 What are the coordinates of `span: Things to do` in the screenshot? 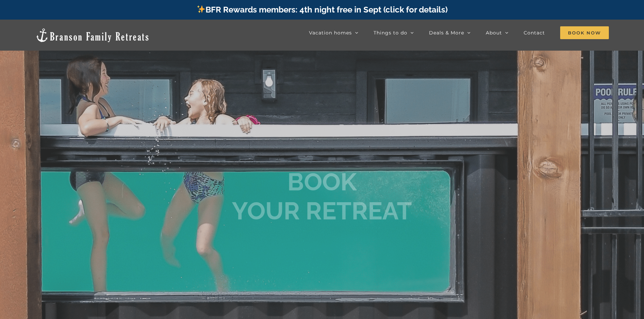 It's located at (390, 33).